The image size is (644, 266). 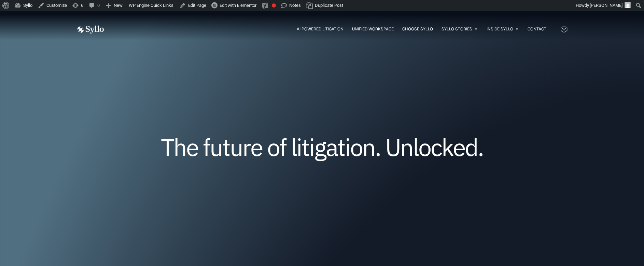 What do you see at coordinates (500, 29) in the screenshot?
I see `a: Inside Syllo` at bounding box center [500, 29].